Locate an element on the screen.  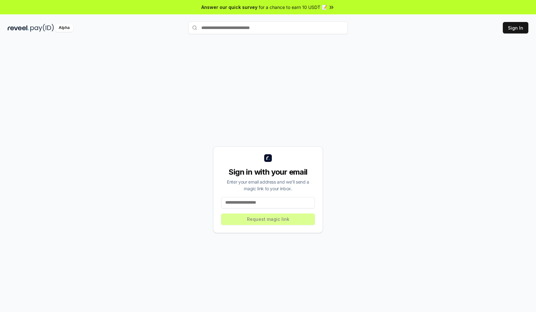
button: Sign In is located at coordinates (515, 28).